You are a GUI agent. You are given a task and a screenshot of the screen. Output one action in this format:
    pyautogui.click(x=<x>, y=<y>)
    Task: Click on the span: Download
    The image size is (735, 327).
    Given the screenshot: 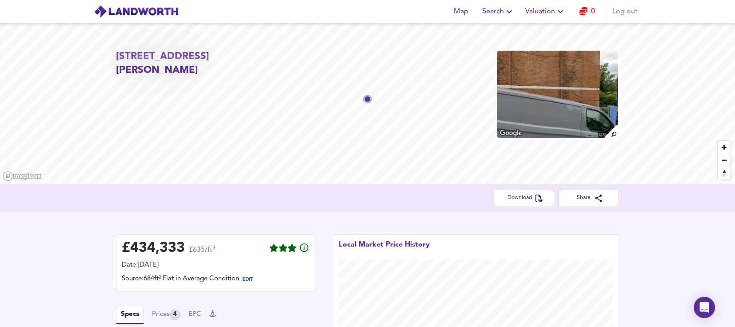 What is the action you would take?
    pyautogui.click(x=524, y=198)
    